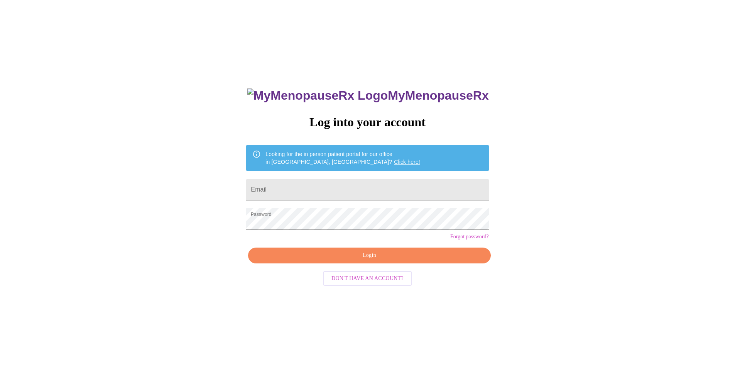 This screenshot has width=735, height=365. Describe the element at coordinates (369, 255) in the screenshot. I see `span: Login` at that location.